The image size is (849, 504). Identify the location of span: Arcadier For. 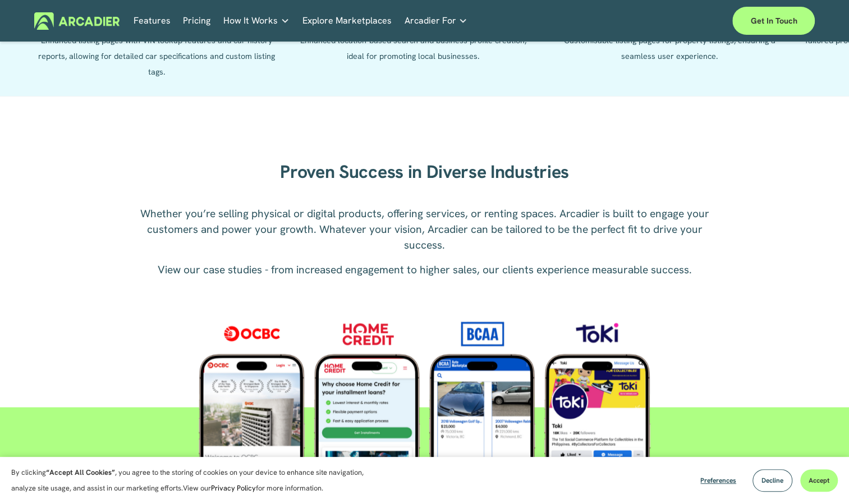
(430, 21).